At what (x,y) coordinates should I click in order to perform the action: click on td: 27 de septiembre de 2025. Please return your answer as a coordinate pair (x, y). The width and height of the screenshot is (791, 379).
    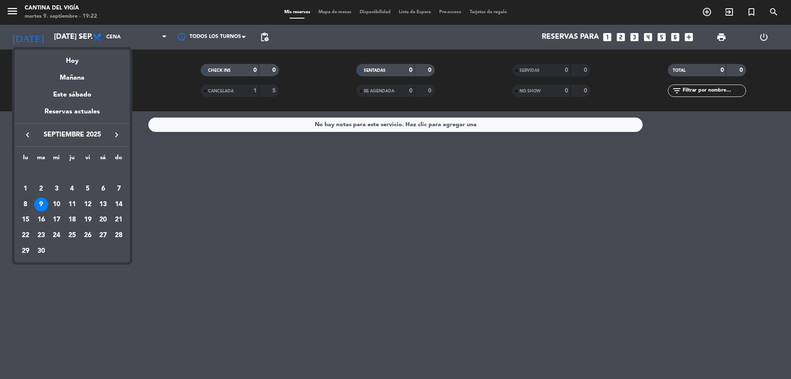
    Looking at the image, I should click on (103, 235).